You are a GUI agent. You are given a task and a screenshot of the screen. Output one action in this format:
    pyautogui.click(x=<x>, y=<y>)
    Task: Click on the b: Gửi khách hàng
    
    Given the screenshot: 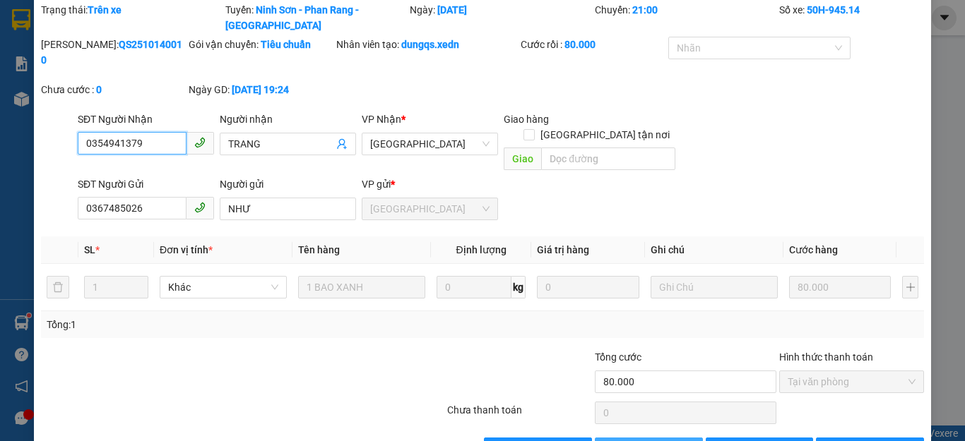 What is the action you would take?
    pyautogui.click(x=113, y=54)
    